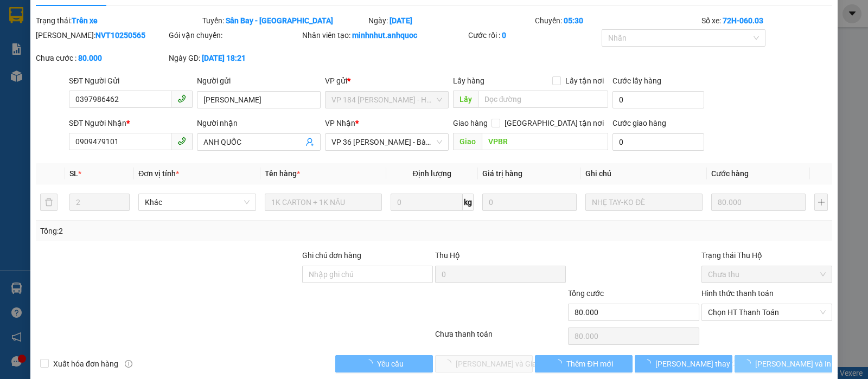 The width and height of the screenshot is (868, 379). Describe the element at coordinates (432, 173) in the screenshot. I see `span: Định lượng` at that location.